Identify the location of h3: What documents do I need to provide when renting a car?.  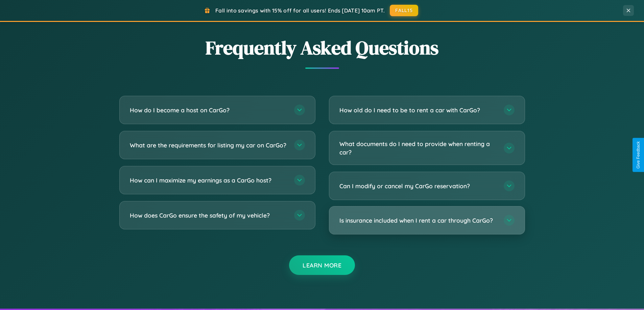
(418, 148).